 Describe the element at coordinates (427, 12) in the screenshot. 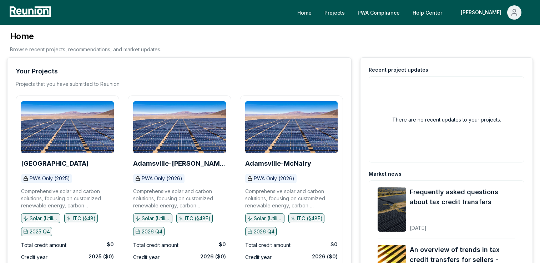

I see `a: Help Center` at that location.